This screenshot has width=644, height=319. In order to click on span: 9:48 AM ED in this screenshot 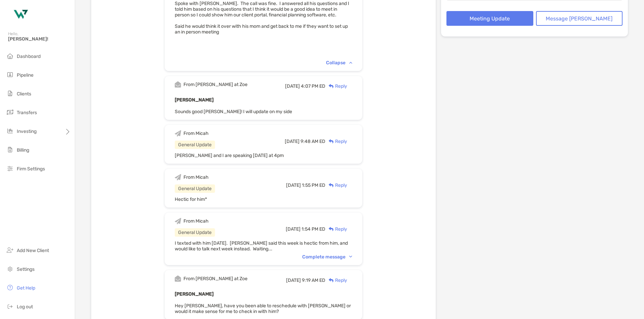, I will do `click(313, 141)`.